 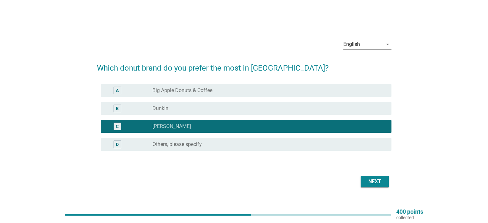 I want to click on div: English, so click(x=351, y=44).